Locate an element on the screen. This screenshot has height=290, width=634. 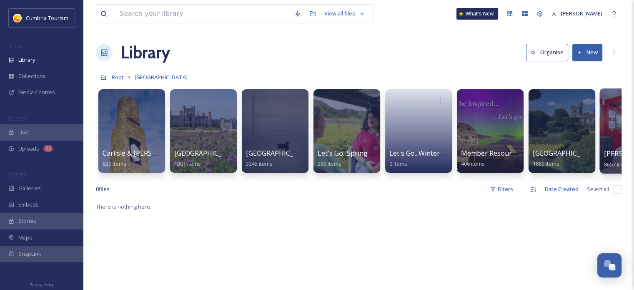
span: Galleries is located at coordinates (30, 188).